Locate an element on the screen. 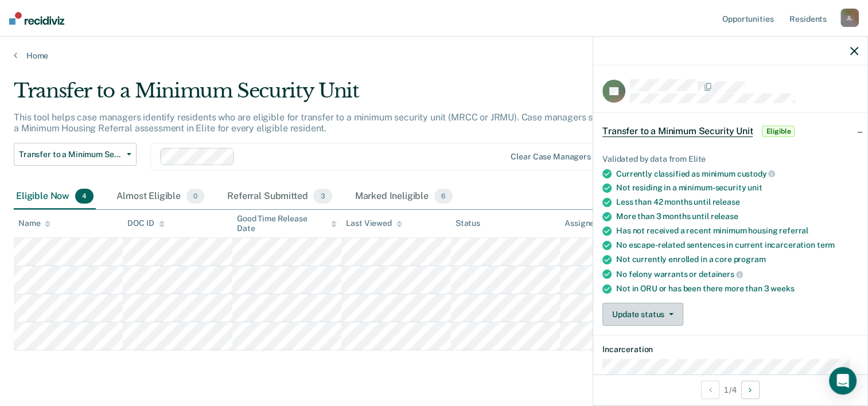 Image resolution: width=868 pixels, height=406 pixels. div: Not currently enrolled in a core is located at coordinates (737, 259).